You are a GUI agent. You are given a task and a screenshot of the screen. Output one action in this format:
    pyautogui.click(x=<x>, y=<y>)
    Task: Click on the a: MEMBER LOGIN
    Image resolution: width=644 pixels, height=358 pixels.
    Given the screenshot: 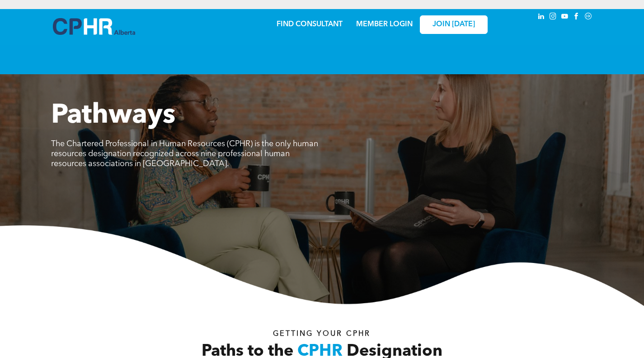 What is the action you would take?
    pyautogui.click(x=384, y=24)
    